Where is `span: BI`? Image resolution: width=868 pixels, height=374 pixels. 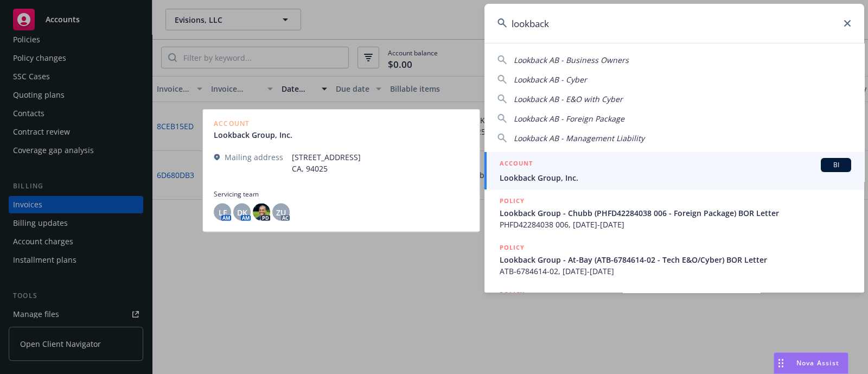 span: BI is located at coordinates (836, 165).